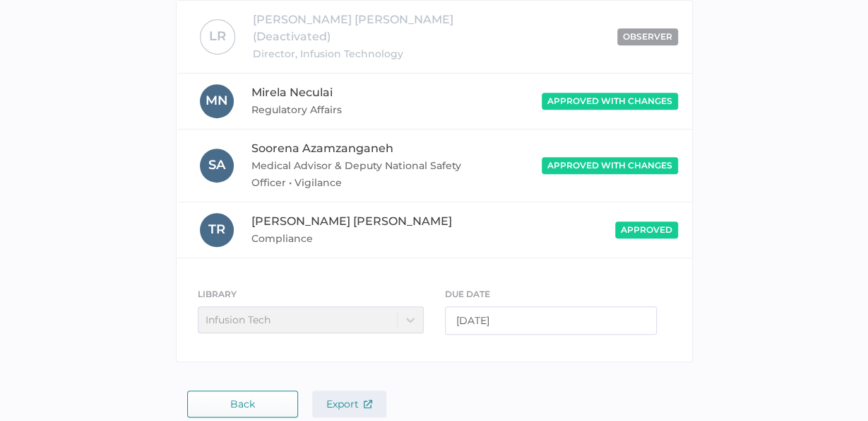  What do you see at coordinates (358, 238) in the screenshot?
I see `span: Compliance` at bounding box center [358, 238].